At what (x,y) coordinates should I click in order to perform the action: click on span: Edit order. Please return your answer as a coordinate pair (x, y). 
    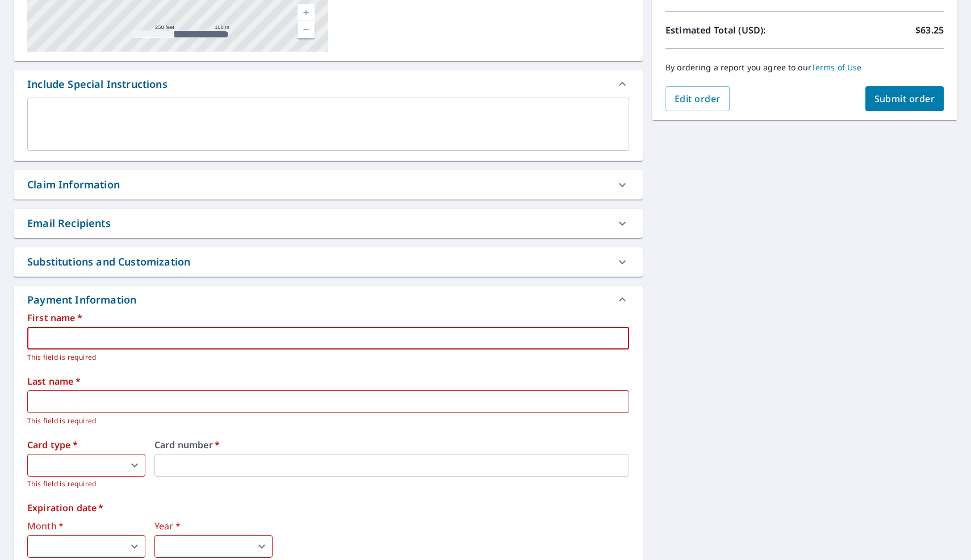
    Looking at the image, I should click on (697, 99).